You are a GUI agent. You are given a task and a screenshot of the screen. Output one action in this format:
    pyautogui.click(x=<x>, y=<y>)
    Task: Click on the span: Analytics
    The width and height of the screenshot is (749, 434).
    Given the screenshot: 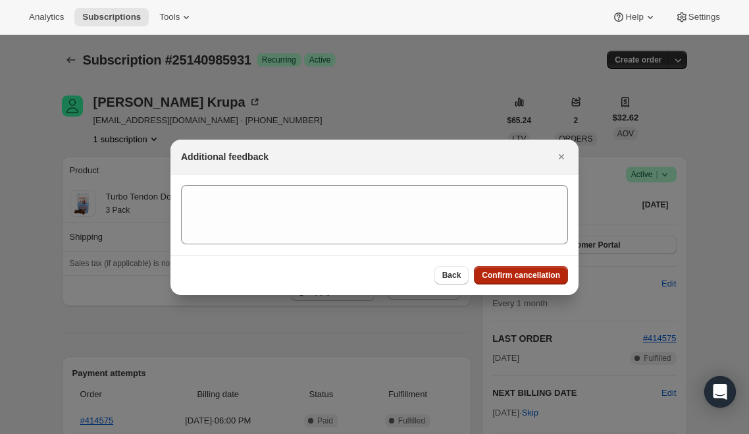 What is the action you would take?
    pyautogui.click(x=46, y=17)
    